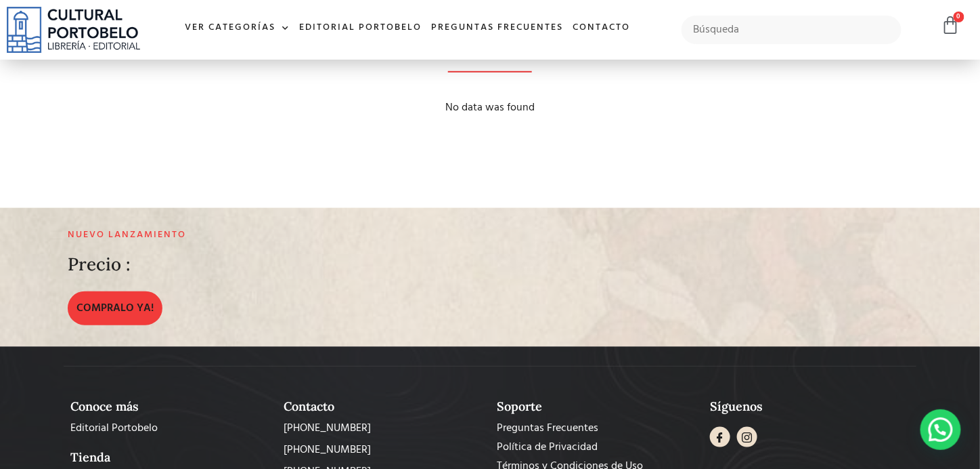 The height and width of the screenshot is (469, 980). What do you see at coordinates (237, 28) in the screenshot?
I see `a: Ver Categorías` at bounding box center [237, 28].